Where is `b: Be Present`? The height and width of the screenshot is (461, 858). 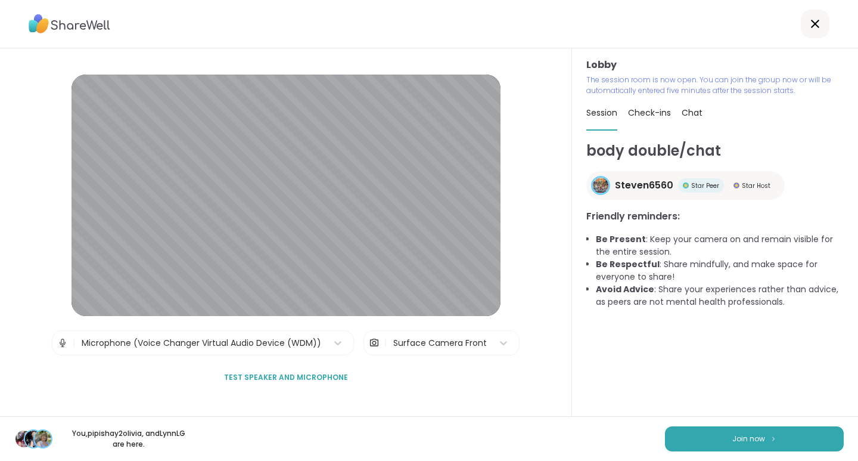
b: Be Present is located at coordinates (621, 239).